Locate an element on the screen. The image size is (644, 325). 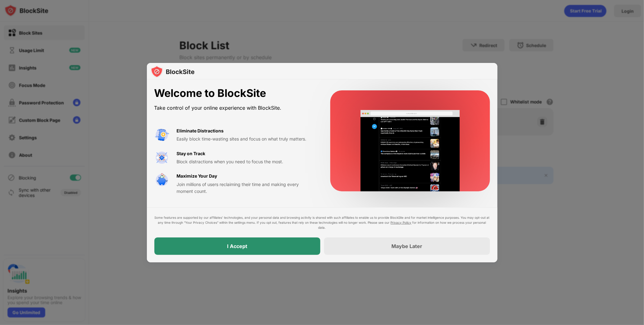
div: I Accept is located at coordinates (237, 247).